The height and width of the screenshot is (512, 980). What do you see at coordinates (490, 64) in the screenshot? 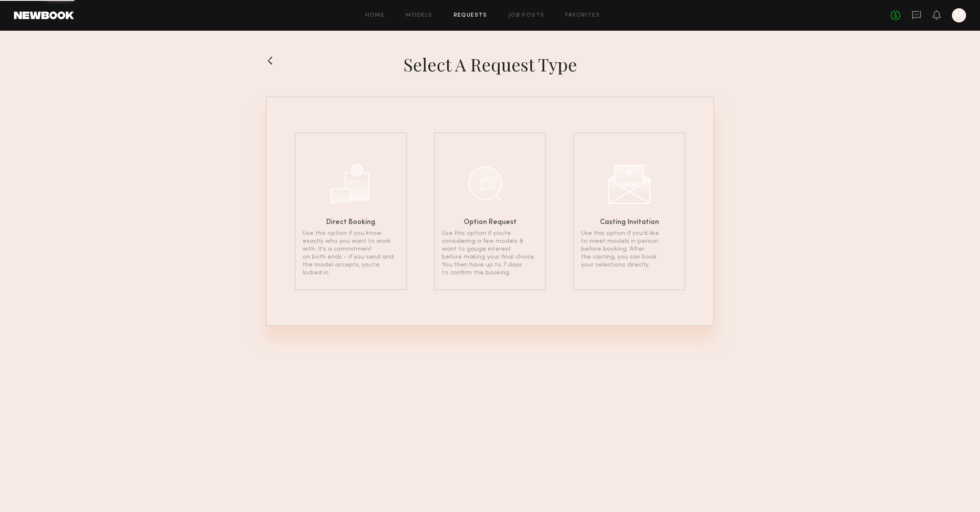
I see `h1: Select a Request Type` at bounding box center [490, 64].